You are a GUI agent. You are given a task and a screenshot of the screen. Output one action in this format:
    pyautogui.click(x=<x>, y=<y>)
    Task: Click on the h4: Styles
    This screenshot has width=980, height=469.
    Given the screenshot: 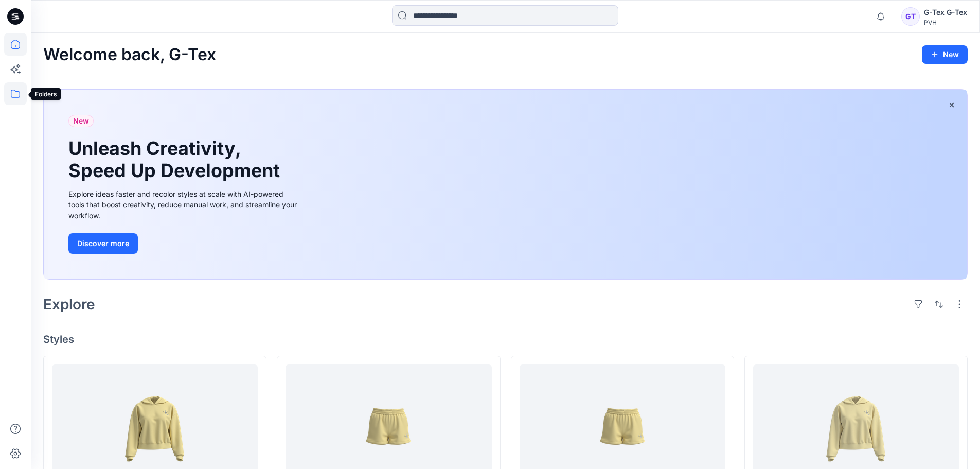 What is the action you would take?
    pyautogui.click(x=506, y=339)
    